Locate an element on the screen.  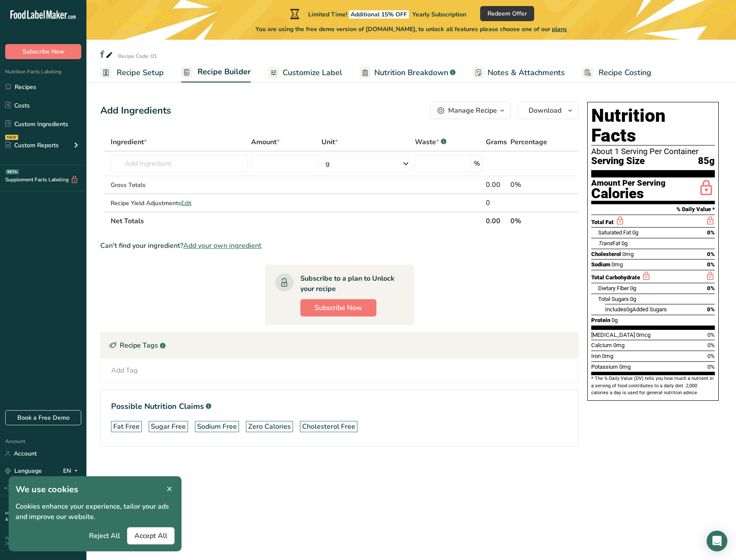
a: Language is located at coordinates (23, 471).